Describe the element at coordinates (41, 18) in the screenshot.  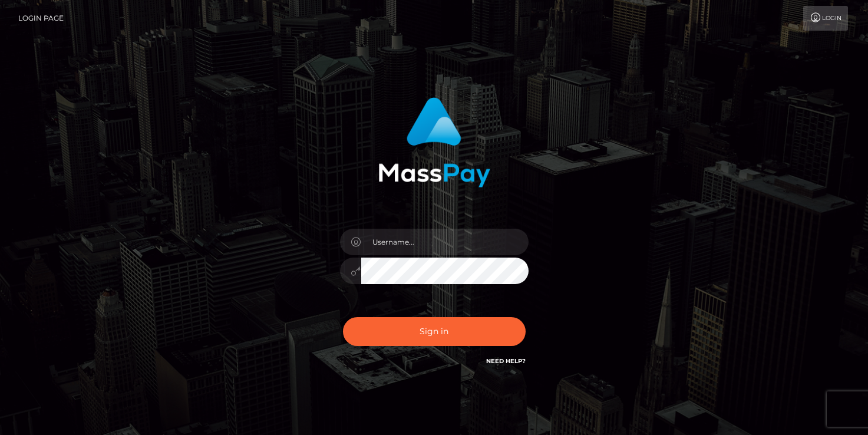
I see `a: Login Page` at that location.